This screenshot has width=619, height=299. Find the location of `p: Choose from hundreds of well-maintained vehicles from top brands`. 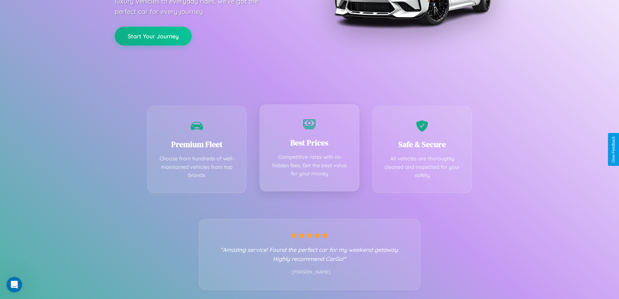

p: Choose from hundreds of well-maintained vehicles from top brands is located at coordinates (197, 167).